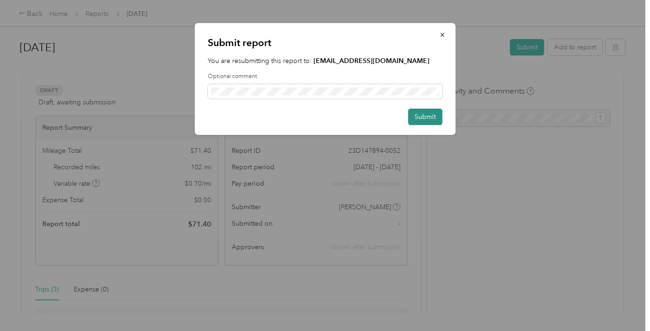  I want to click on p: Submit report, so click(325, 43).